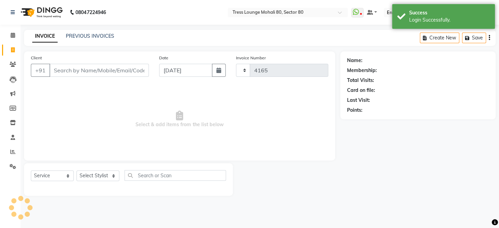 This screenshot has width=499, height=228. What do you see at coordinates (175, 175) in the screenshot?
I see `input: Search or Scan` at bounding box center [175, 175].